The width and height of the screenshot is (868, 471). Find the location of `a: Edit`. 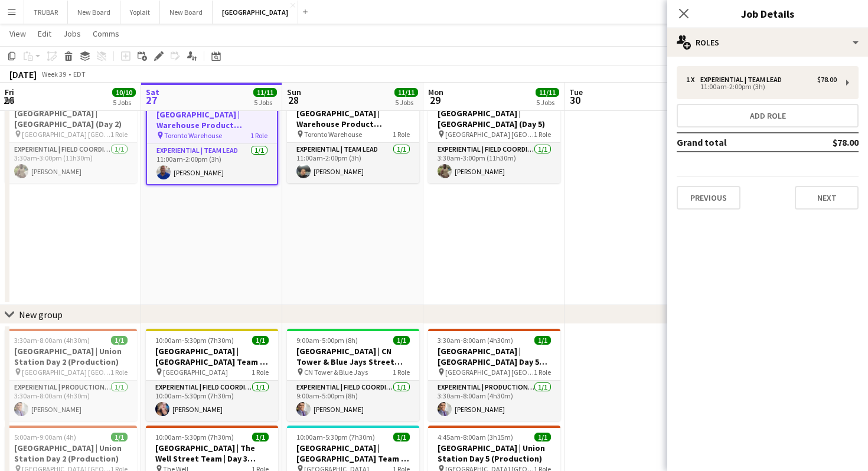

a: Edit is located at coordinates (45, 34).